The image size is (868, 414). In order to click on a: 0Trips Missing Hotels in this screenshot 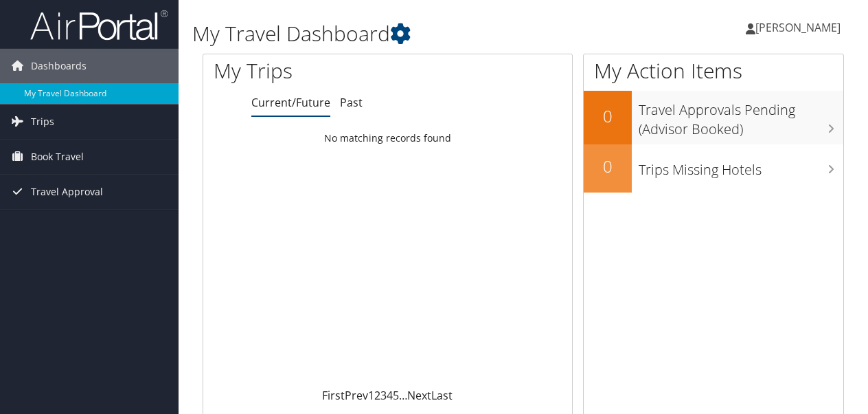, I will do `click(713, 168)`.